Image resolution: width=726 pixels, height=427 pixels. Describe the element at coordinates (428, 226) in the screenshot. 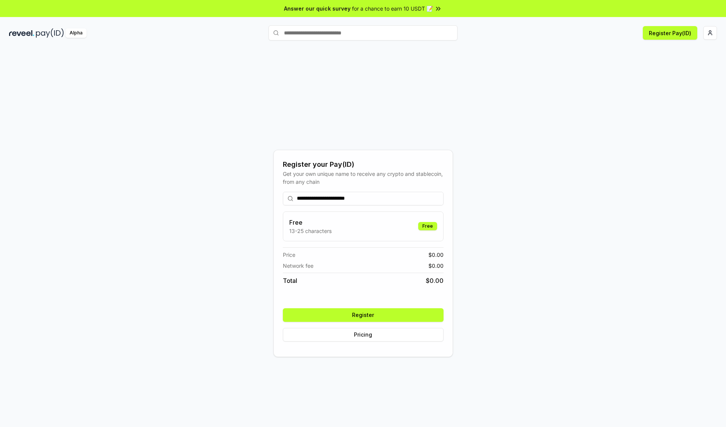

I see `div: Free` at that location.